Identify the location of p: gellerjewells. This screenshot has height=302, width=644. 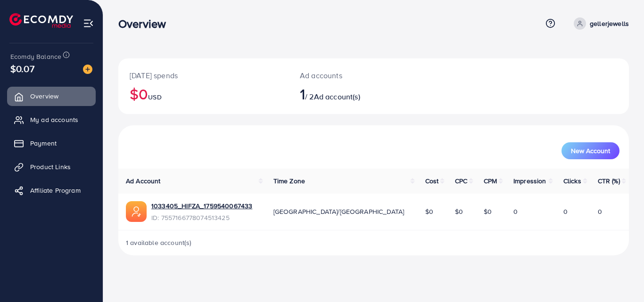
(610, 23).